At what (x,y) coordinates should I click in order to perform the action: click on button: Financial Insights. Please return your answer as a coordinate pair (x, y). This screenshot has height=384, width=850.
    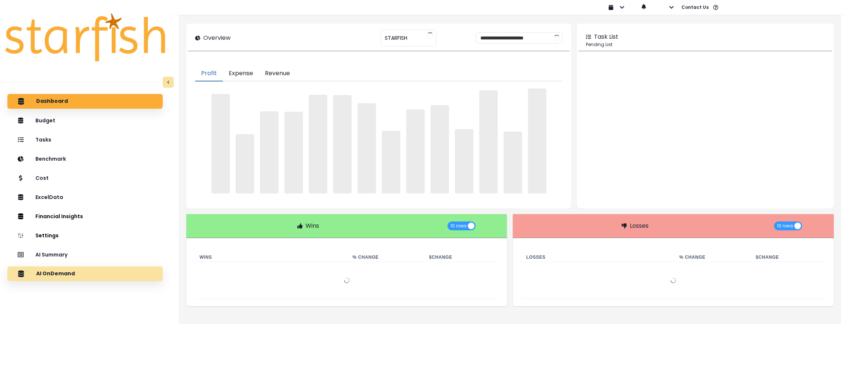
    Looking at the image, I should click on (85, 217).